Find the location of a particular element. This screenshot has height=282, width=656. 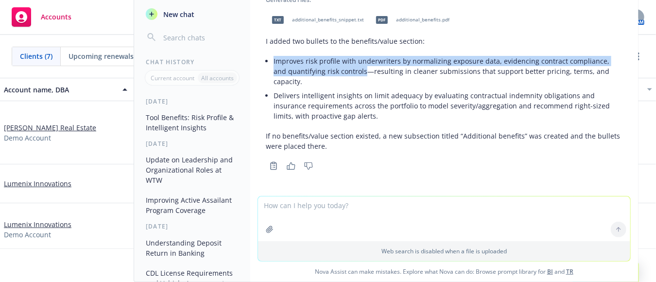

button: Update on Leadership and Organizational Roles at WTW is located at coordinates (192, 170).